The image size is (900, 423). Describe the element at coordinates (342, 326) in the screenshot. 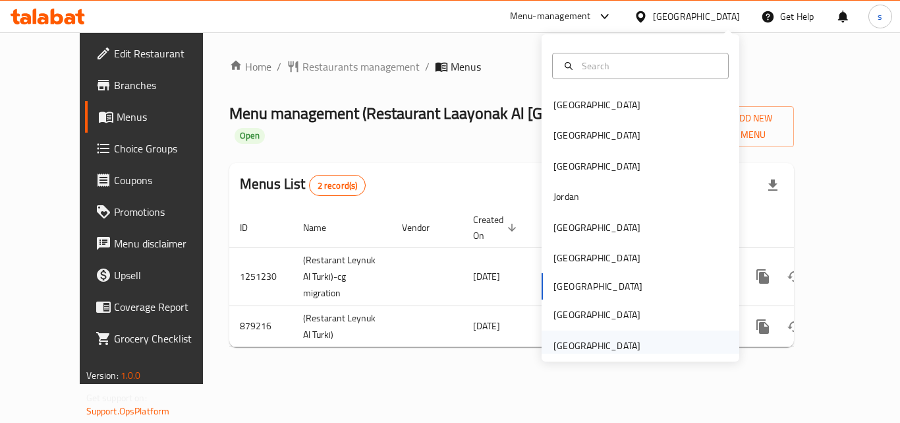

I see `td: (Restarant Leynuk Al Turki)` at that location.